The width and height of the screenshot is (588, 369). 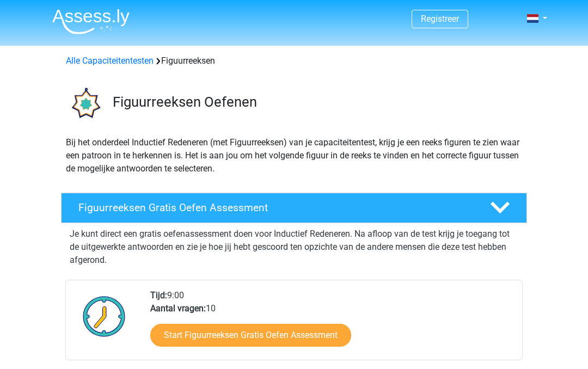 What do you see at coordinates (91, 22) in the screenshot?
I see `img: Assessly` at bounding box center [91, 22].